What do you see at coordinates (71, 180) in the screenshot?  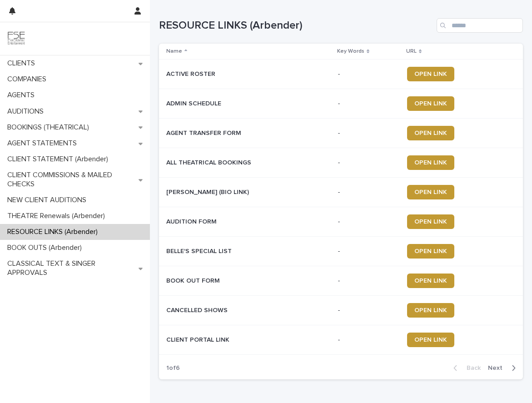 I see `p: CLIENT COMMISSIONS & MAILED CHECKS` at bounding box center [71, 180].